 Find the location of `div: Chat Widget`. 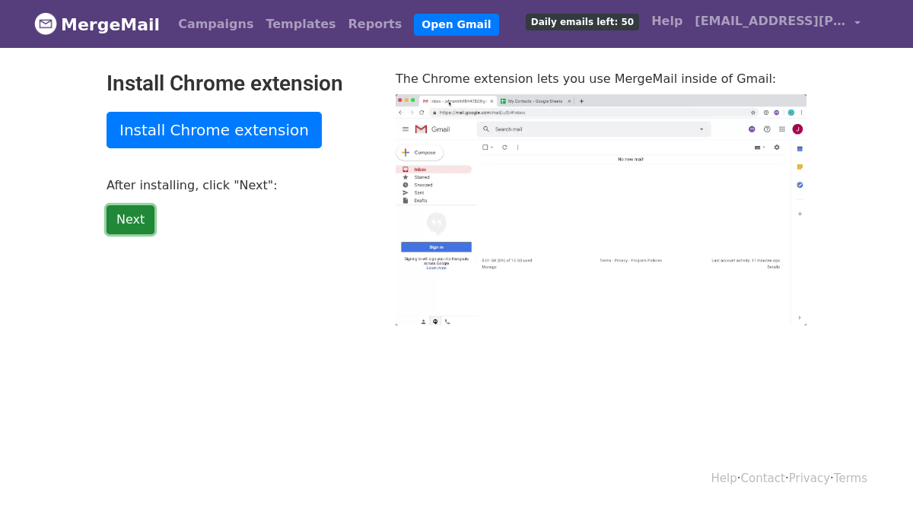

div: Chat Widget is located at coordinates (875, 472).